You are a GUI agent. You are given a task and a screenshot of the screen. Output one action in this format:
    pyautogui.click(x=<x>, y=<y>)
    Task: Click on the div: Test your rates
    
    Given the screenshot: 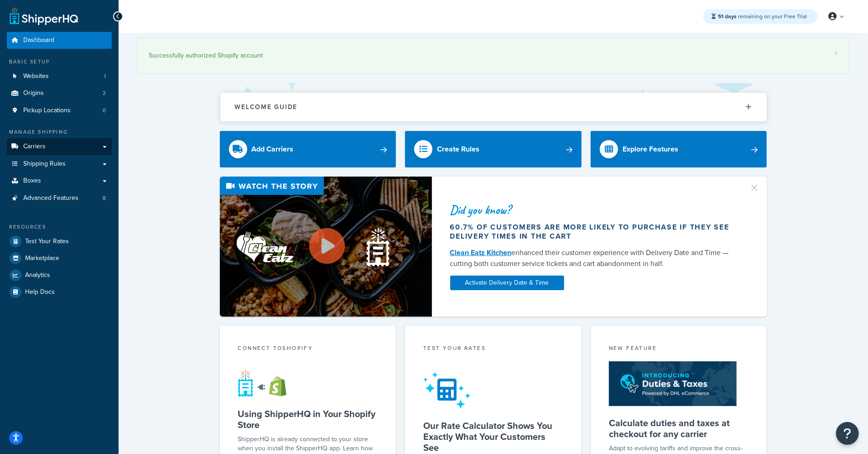 What is the action you would take?
    pyautogui.click(x=493, y=349)
    